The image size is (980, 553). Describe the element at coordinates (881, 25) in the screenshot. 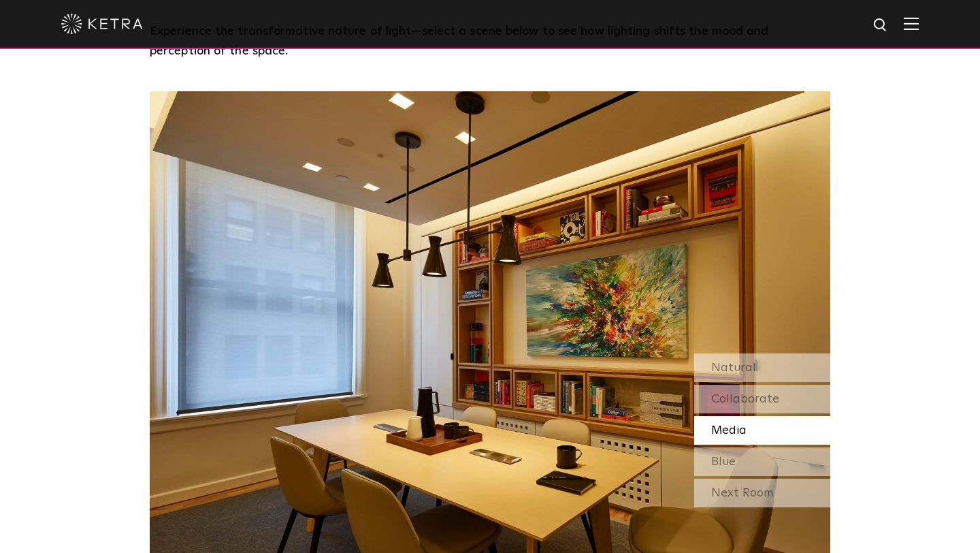

I see `img: search icon` at that location.